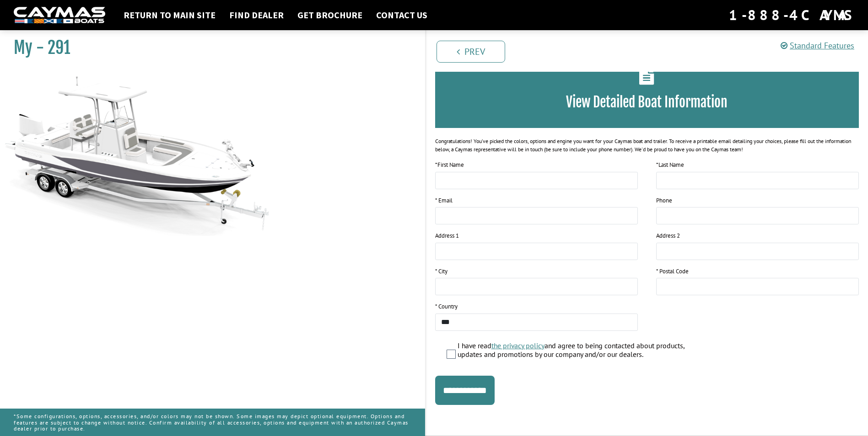 Image resolution: width=868 pixels, height=436 pixels. I want to click on a: Return to main site, so click(169, 15).